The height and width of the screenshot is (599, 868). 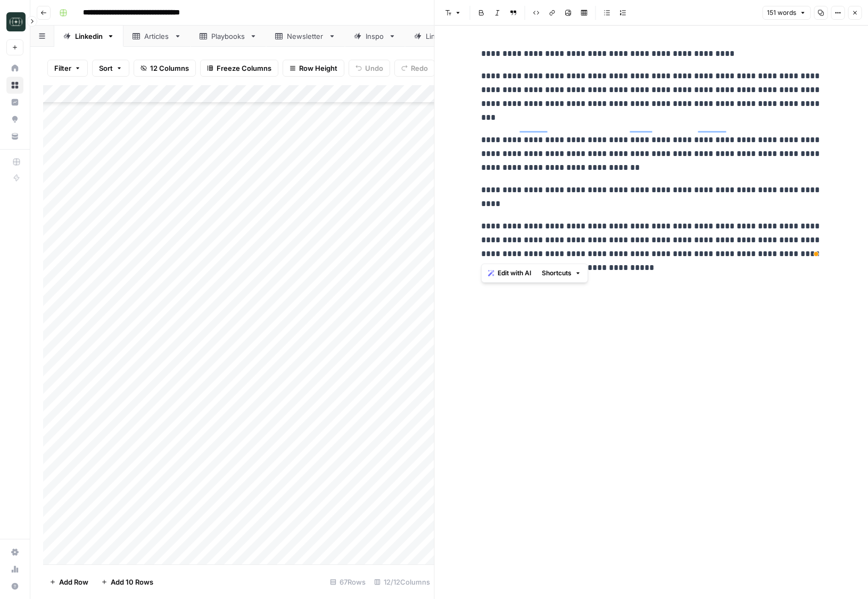 I want to click on div: Articles, so click(x=157, y=36).